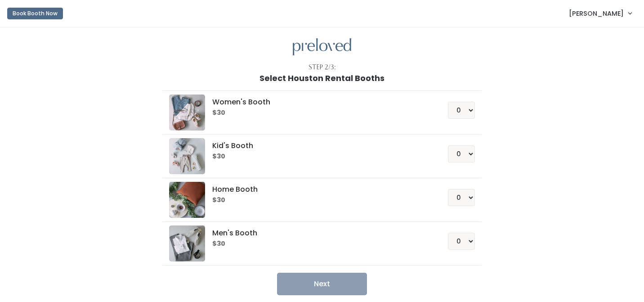  What do you see at coordinates (319, 146) in the screenshot?
I see `h5: Kid's Booth` at bounding box center [319, 146].